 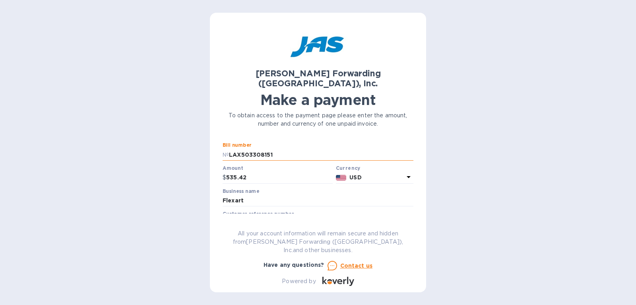 What do you see at coordinates (348, 168) in the screenshot?
I see `b: Currency` at bounding box center [348, 168].